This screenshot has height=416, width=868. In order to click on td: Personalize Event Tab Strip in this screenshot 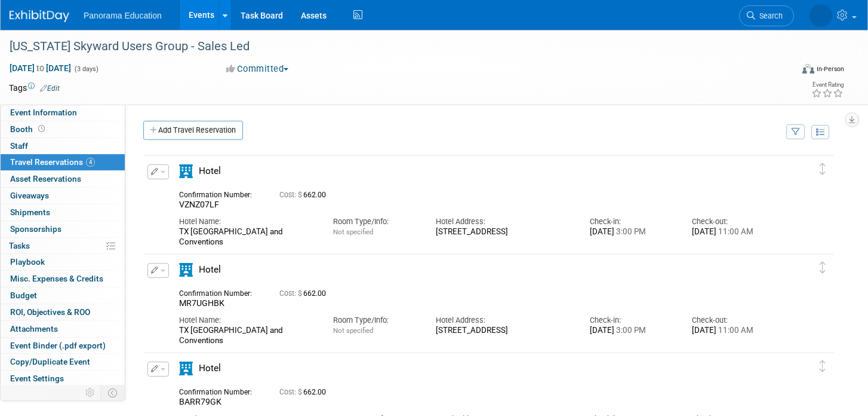, I will do `click(90, 393)`.